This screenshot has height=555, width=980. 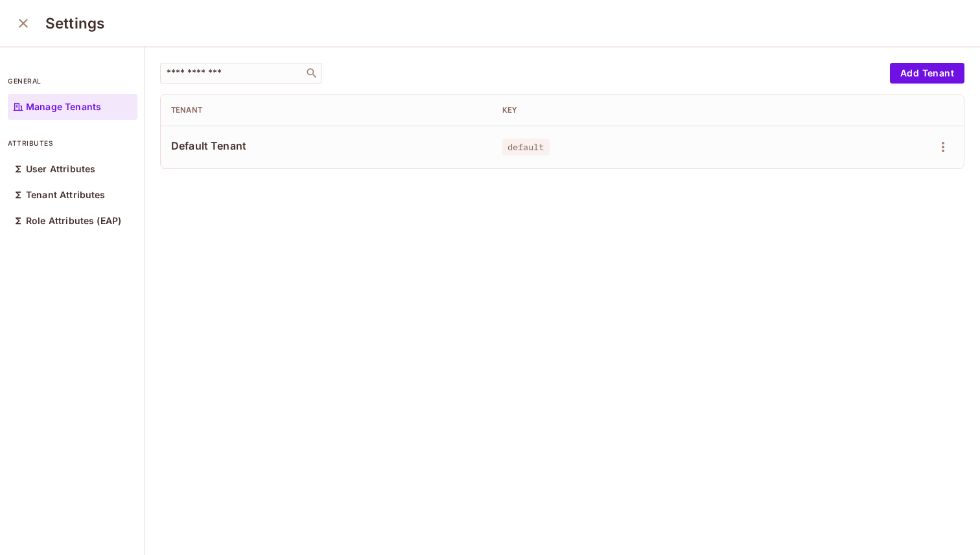 I want to click on span: default, so click(x=526, y=147).